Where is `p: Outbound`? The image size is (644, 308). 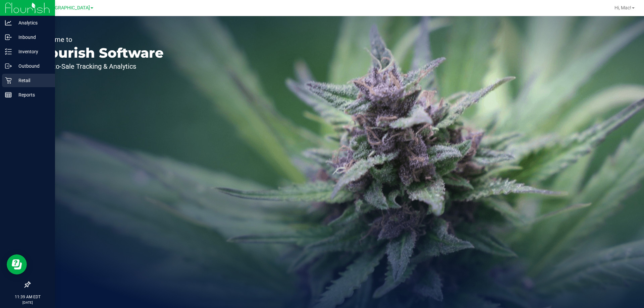 p: Outbound is located at coordinates (32, 66).